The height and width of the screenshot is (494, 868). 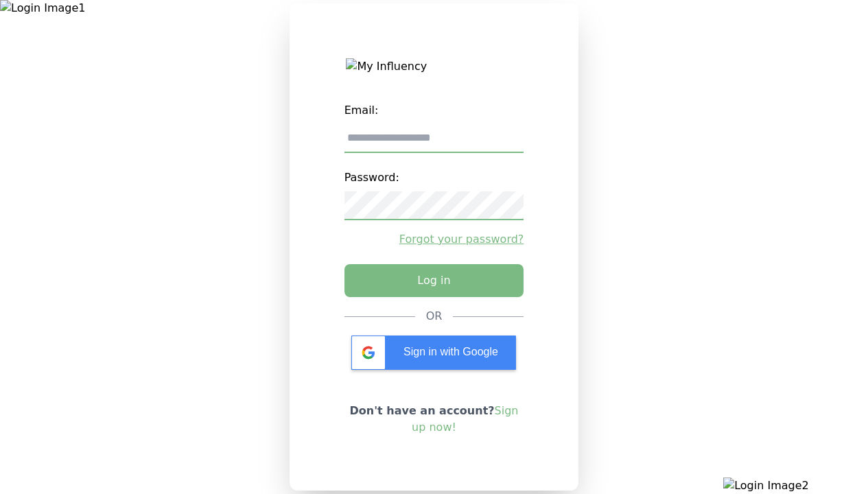 What do you see at coordinates (435, 178) in the screenshot?
I see `label: Password:` at bounding box center [435, 178].